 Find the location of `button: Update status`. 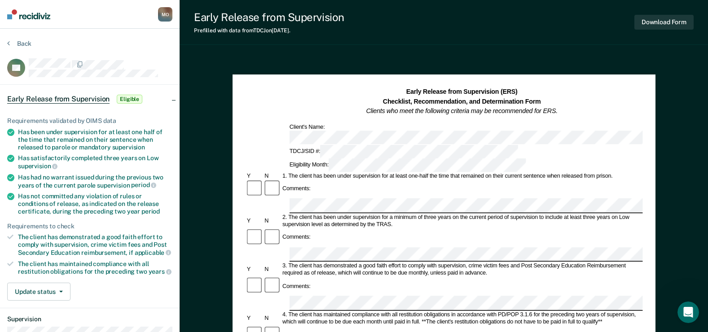

button: Update status is located at coordinates (39, 292).